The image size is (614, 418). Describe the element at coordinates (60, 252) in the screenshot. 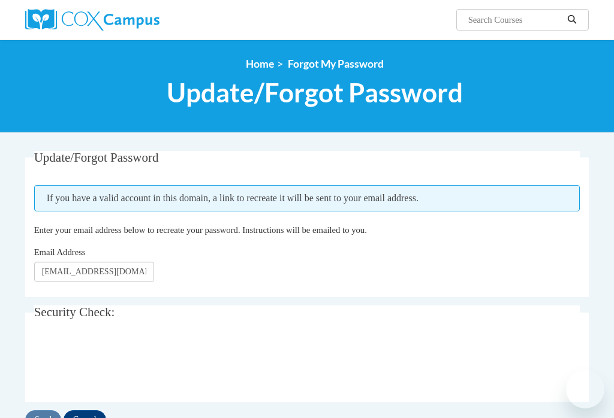

I see `span: Email Address` at that location.